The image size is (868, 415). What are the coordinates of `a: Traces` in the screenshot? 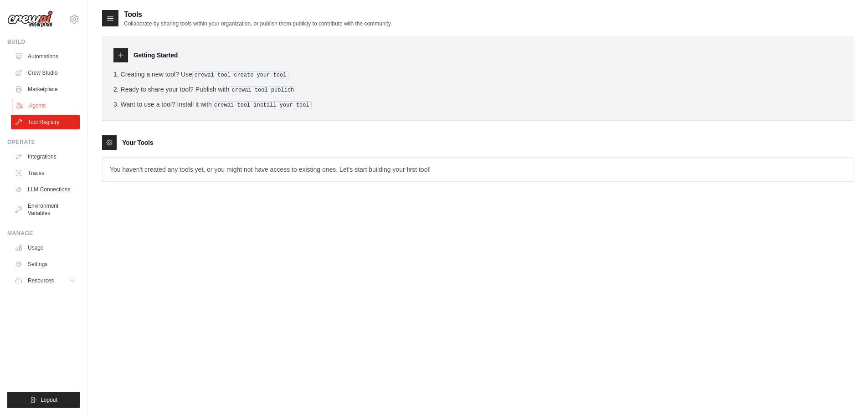 It's located at (45, 173).